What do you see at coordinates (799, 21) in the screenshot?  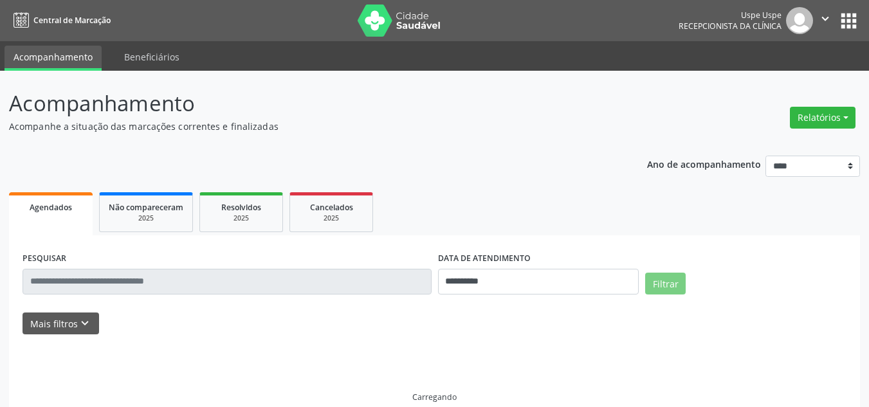 I see `img: img` at bounding box center [799, 21].